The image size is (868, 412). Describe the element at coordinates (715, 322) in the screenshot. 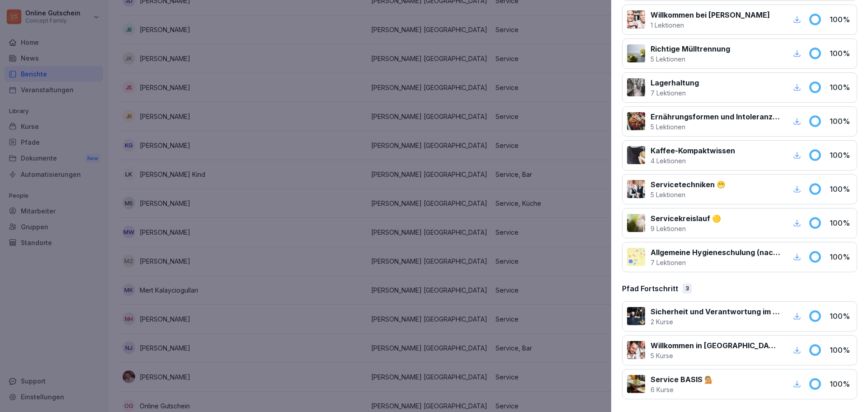

I see `p: 2 Kurse` at that location.